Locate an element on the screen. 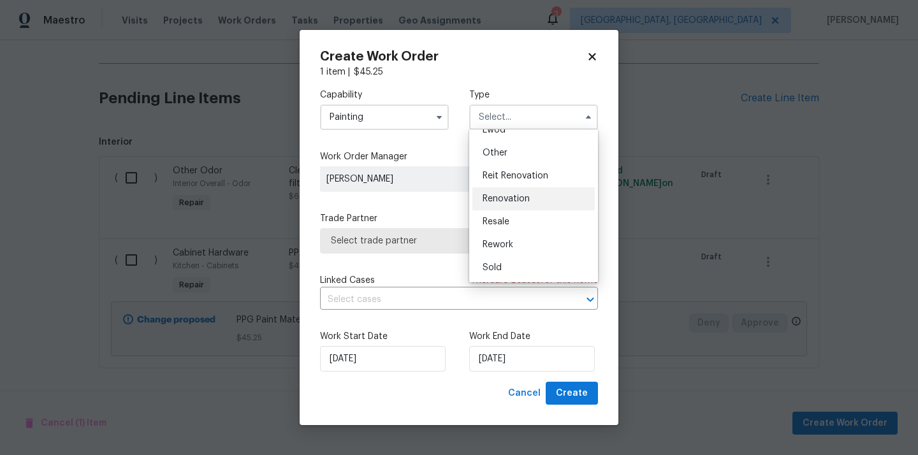 Image resolution: width=918 pixels, height=455 pixels. button: Create is located at coordinates (572, 393).